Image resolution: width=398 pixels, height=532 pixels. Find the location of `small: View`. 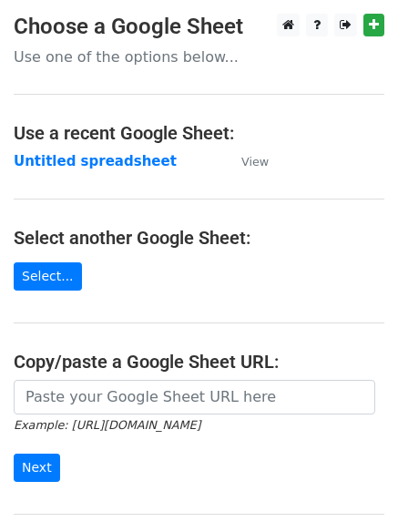

small: View is located at coordinates (255, 161).